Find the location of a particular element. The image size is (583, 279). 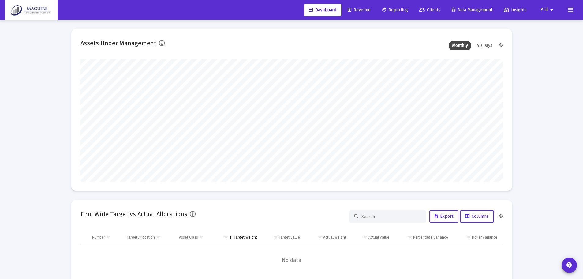

span: Show filter options for column 'Target Value' is located at coordinates (275, 237).